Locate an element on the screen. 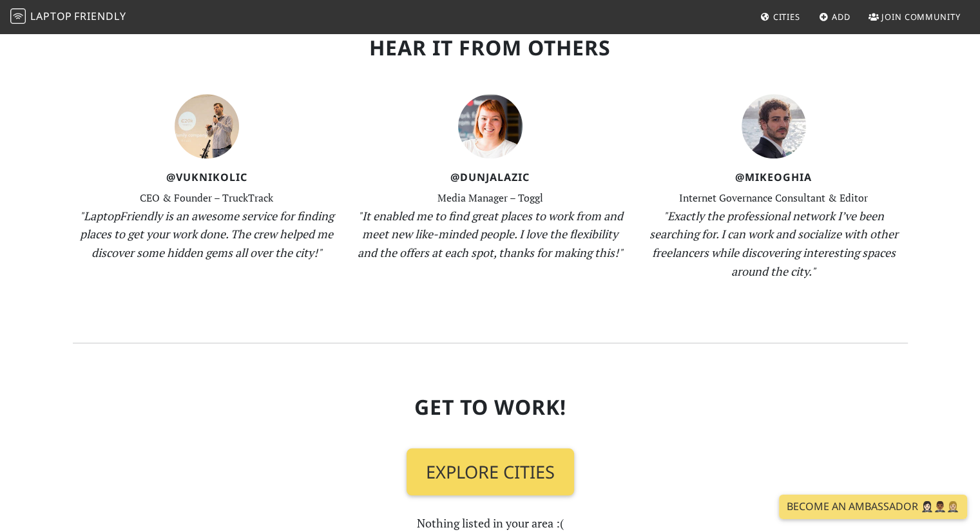  a: Add is located at coordinates (835, 17).